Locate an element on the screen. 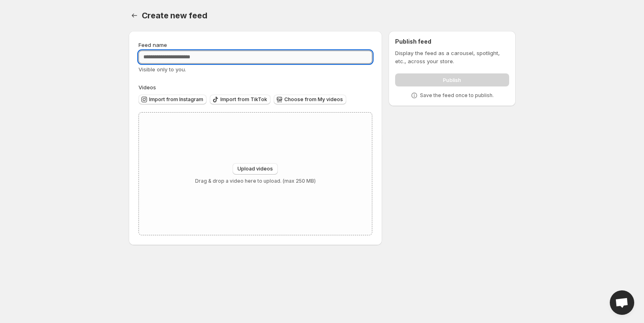 This screenshot has height=323, width=644. span: Create new feed is located at coordinates (174, 15).